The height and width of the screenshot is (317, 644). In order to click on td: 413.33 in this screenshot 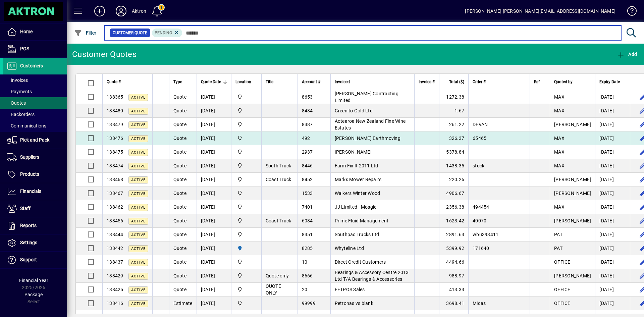, I will do `click(453, 289)`.